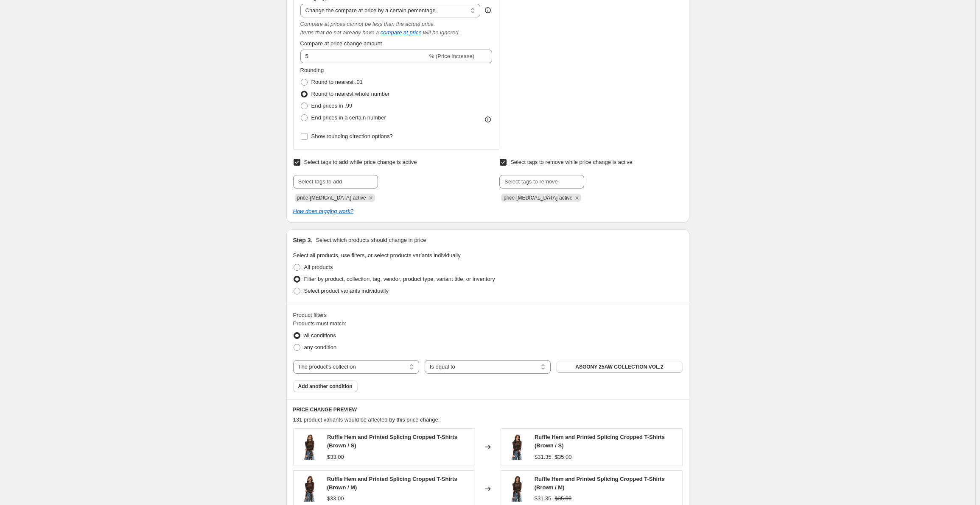 This screenshot has height=505, width=980. What do you see at coordinates (323, 211) in the screenshot?
I see `a: How does tagging work?` at bounding box center [323, 211].